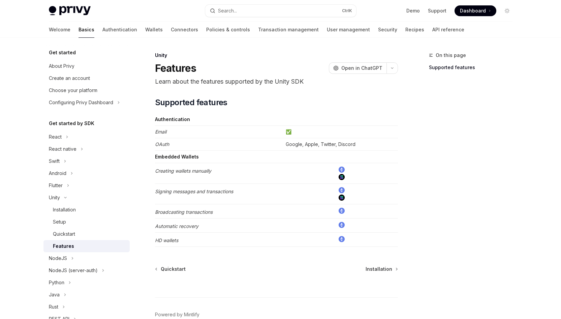 This screenshot has width=561, height=319. Describe the element at coordinates (184, 212) in the screenshot. I see `em: Broadcasting transactions` at that location.